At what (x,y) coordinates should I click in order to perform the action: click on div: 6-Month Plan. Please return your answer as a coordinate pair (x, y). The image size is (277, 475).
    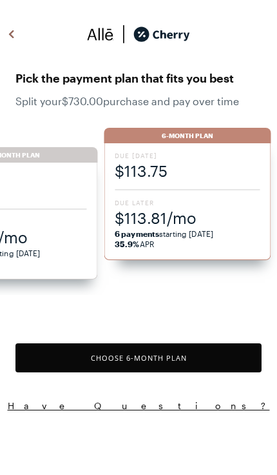
    Looking at the image, I should click on (187, 135).